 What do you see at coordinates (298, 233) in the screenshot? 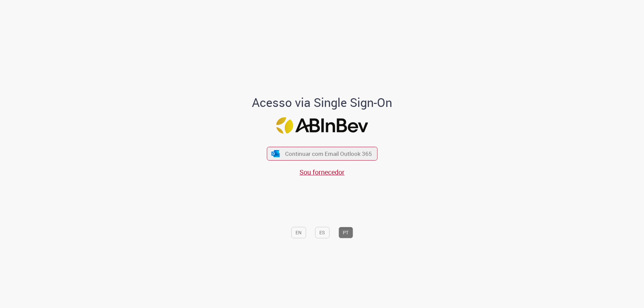
I see `button: EN` at bounding box center [298, 233].